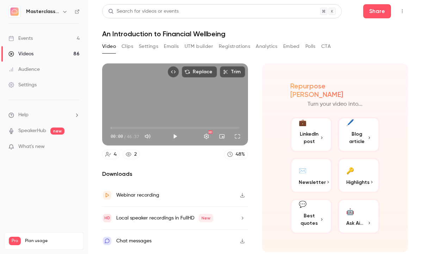 Image resolution: width=422 pixels, height=254 pixels. Describe the element at coordinates (222, 136) in the screenshot. I see `div: Turn on miniplayer` at that location.